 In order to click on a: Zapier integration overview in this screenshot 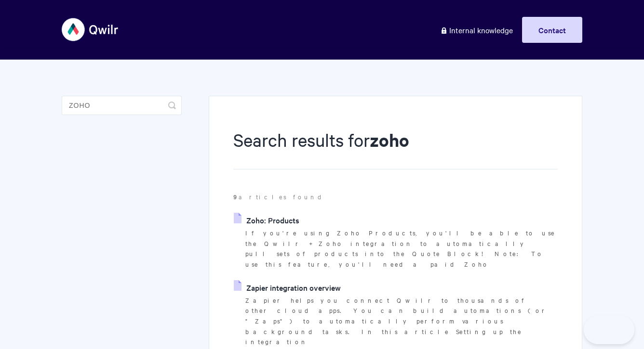, I will do `click(287, 288)`.